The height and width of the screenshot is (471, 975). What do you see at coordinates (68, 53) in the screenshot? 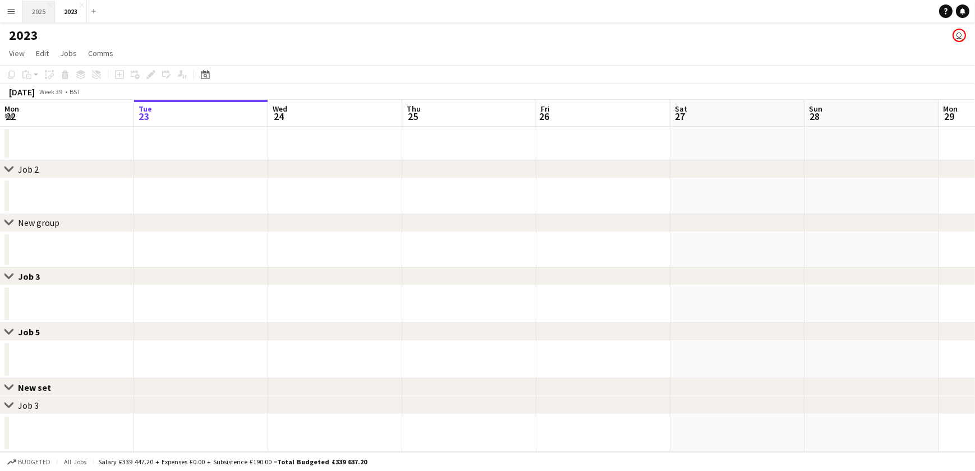
I see `span: Jobs` at bounding box center [68, 53].